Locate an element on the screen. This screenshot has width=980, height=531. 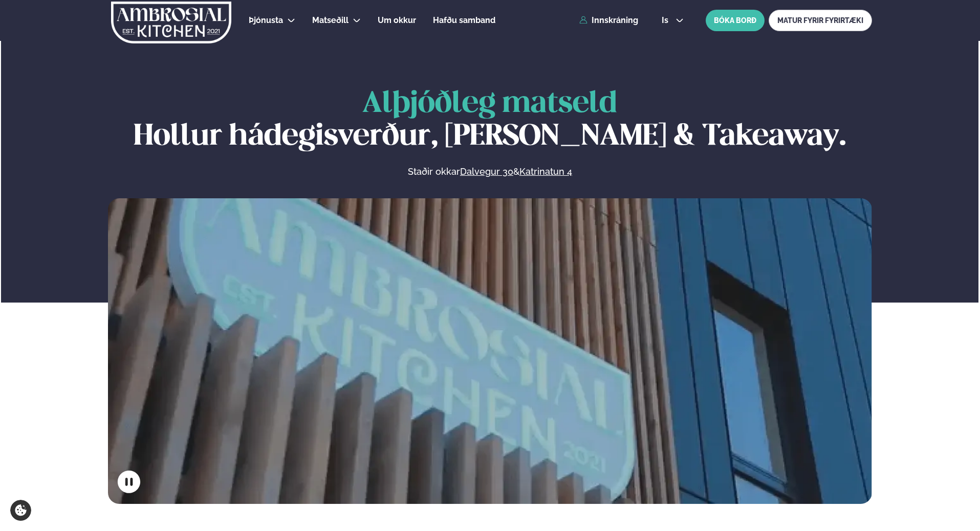
button: BÓKA BORÐ is located at coordinates (735, 21).